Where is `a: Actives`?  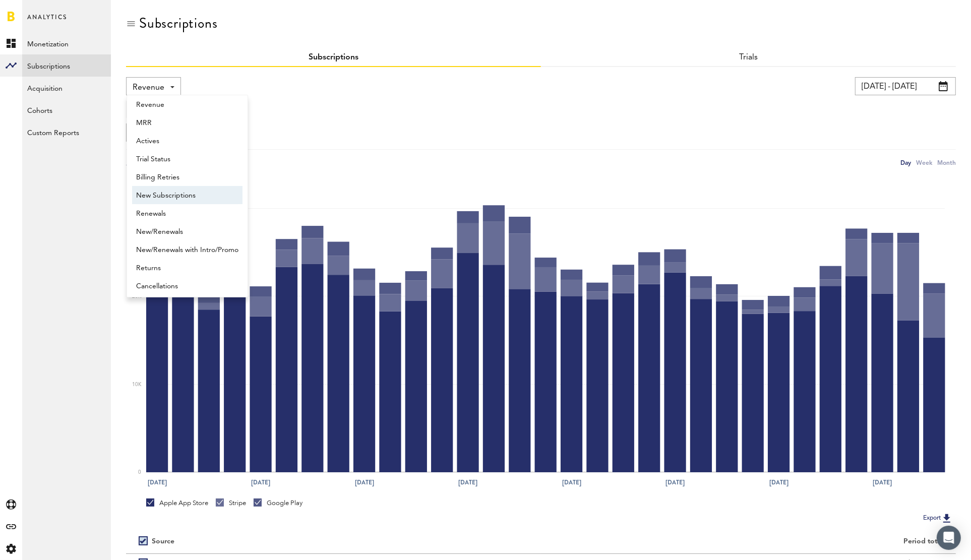 a: Actives is located at coordinates (187, 140).